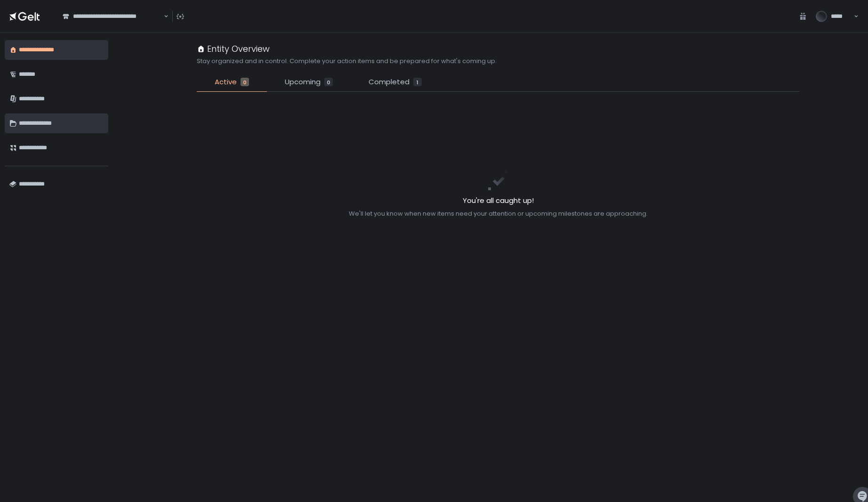 Image resolution: width=868 pixels, height=502 pixels. What do you see at coordinates (418, 82) in the screenshot?
I see `div: 1` at bounding box center [418, 82].